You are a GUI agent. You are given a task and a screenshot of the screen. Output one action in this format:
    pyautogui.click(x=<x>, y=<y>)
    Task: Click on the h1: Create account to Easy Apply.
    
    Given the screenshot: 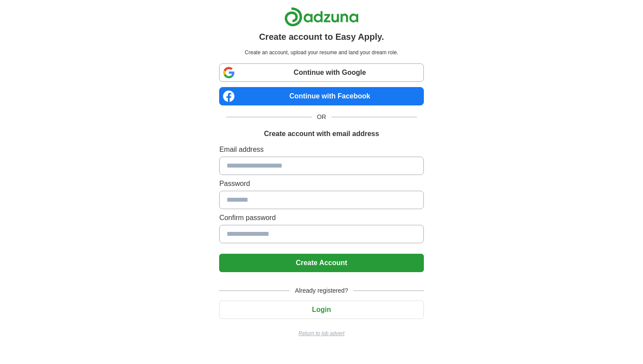 What is the action you would take?
    pyautogui.click(x=322, y=37)
    